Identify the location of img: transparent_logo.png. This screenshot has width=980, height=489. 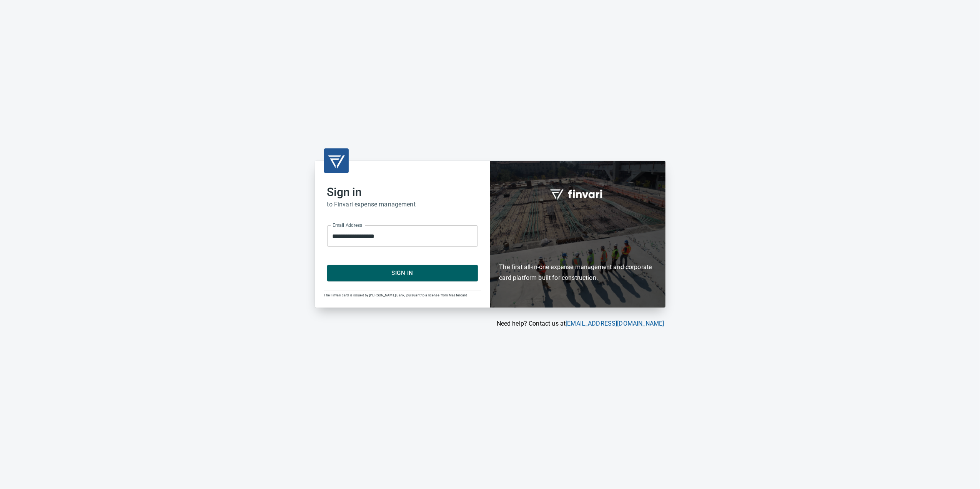
(337, 161).